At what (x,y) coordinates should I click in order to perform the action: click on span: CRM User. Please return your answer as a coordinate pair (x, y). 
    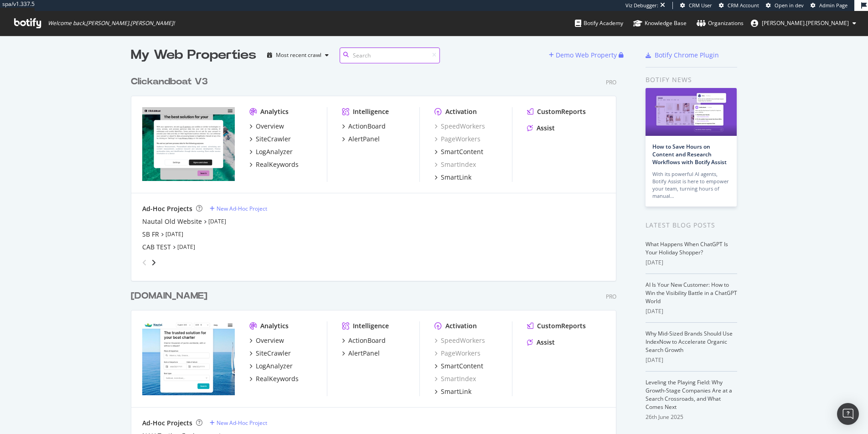
    Looking at the image, I should click on (700, 5).